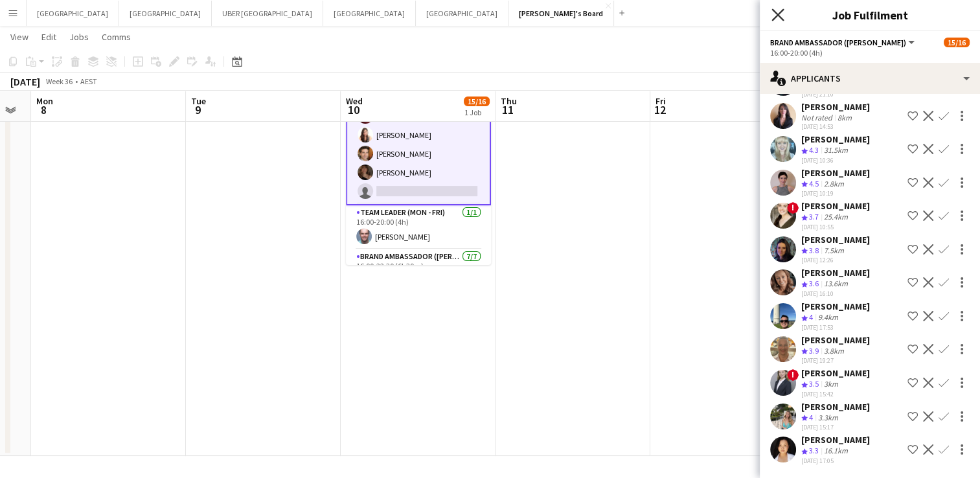 The width and height of the screenshot is (980, 478). I want to click on span: Thu, so click(509, 101).